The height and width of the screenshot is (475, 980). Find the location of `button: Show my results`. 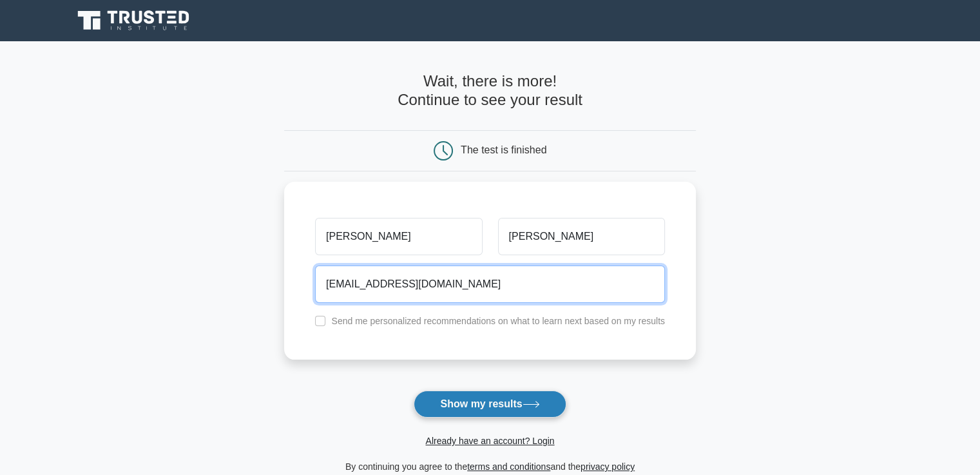

button: Show my results is located at coordinates (490, 405).